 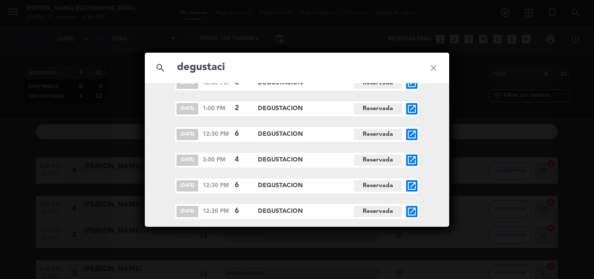 I want to click on i: close, so click(x=433, y=68).